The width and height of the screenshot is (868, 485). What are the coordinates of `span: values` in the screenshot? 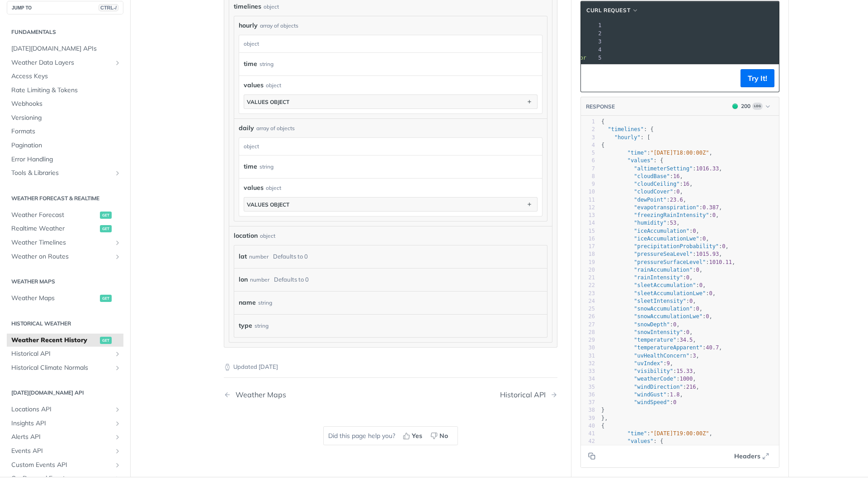 It's located at (254, 188).